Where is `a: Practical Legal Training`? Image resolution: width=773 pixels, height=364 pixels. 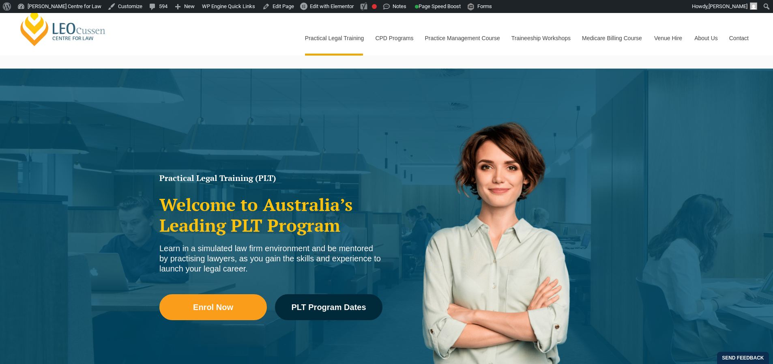
a: Practical Legal Training is located at coordinates (334, 38).